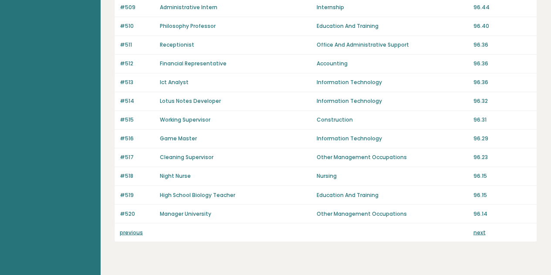 This screenshot has width=551, height=275. What do you see at coordinates (185, 119) in the screenshot?
I see `a: Working Supervisor` at bounding box center [185, 119].